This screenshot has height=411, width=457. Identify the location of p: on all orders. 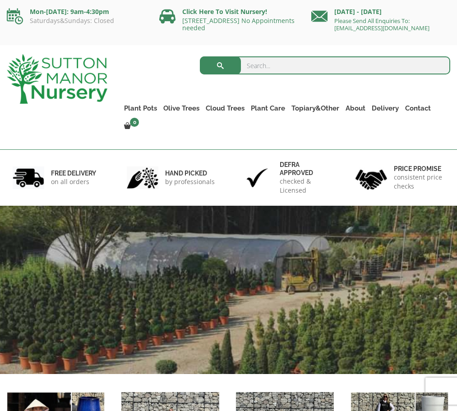
(74, 182).